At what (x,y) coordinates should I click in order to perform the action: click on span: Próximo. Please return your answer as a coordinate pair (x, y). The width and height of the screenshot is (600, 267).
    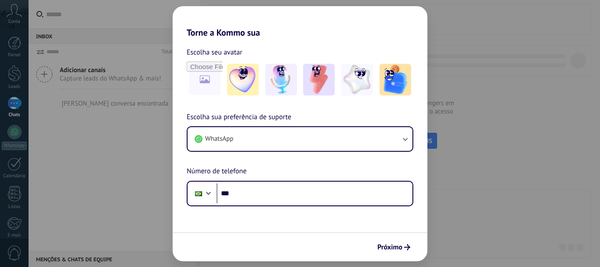
    Looking at the image, I should click on (390, 247).